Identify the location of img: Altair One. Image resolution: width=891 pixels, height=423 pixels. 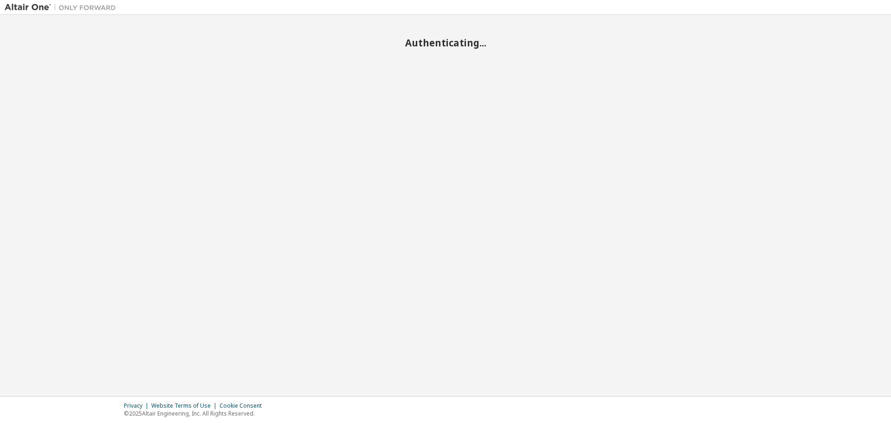
(63, 7).